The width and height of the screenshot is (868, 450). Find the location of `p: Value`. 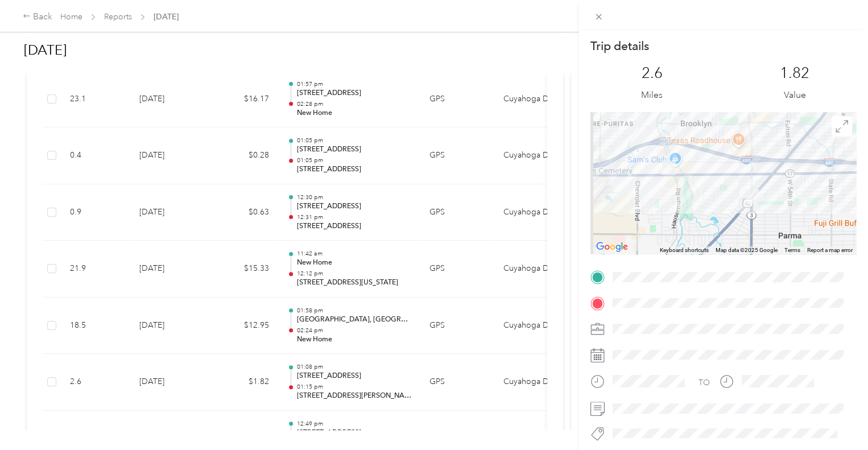

p: Value is located at coordinates (794, 95).